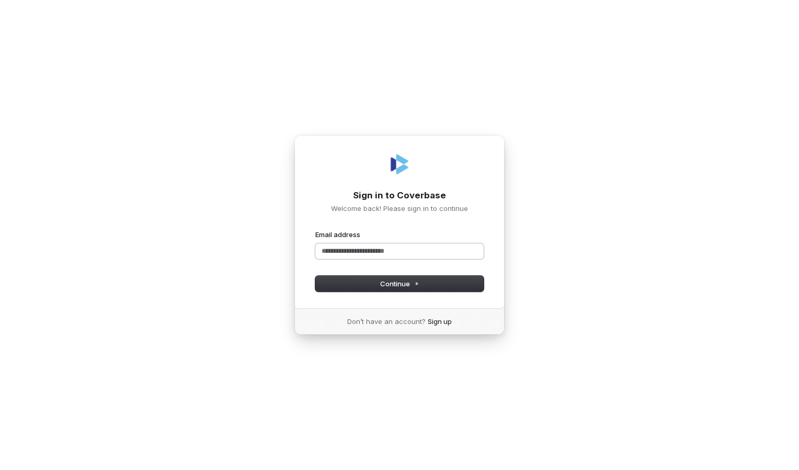 This screenshot has width=799, height=470. I want to click on h1: Sign in to Coverbase, so click(400, 196).